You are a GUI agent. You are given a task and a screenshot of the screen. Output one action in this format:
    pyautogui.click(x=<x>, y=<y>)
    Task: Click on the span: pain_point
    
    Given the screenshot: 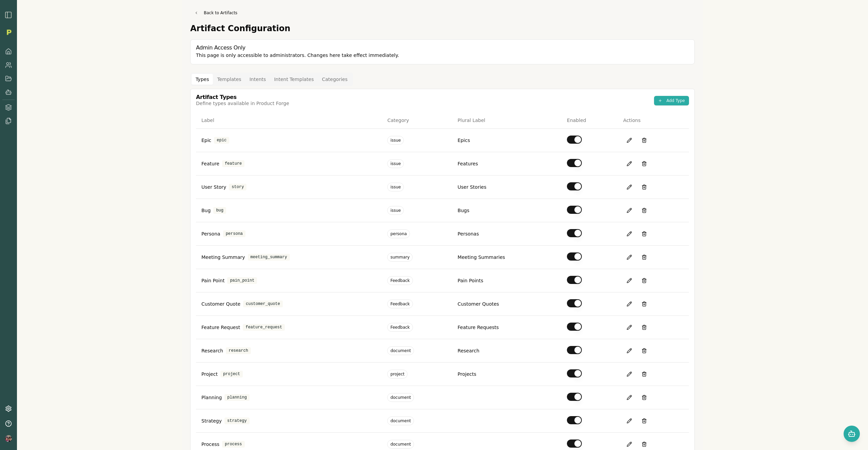 What is the action you would take?
    pyautogui.click(x=242, y=280)
    